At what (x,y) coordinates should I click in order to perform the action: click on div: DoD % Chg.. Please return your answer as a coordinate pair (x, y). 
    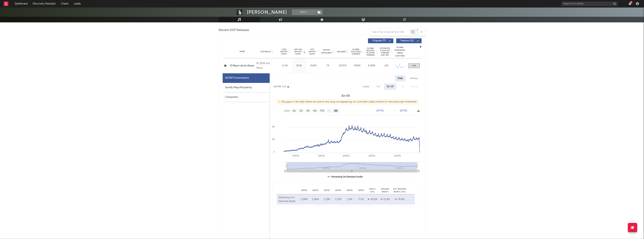
    Looking at the image, I should click on (372, 190).